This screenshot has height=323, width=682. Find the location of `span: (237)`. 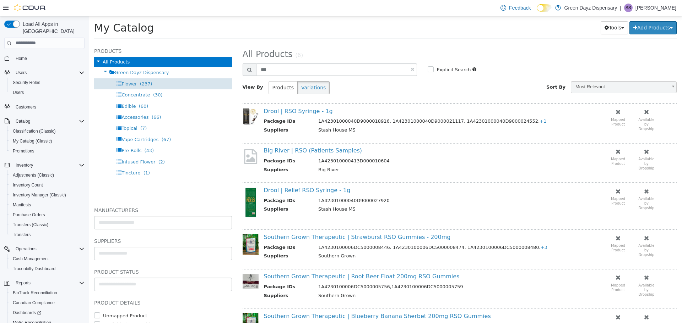

span: (237) is located at coordinates (57, 67).